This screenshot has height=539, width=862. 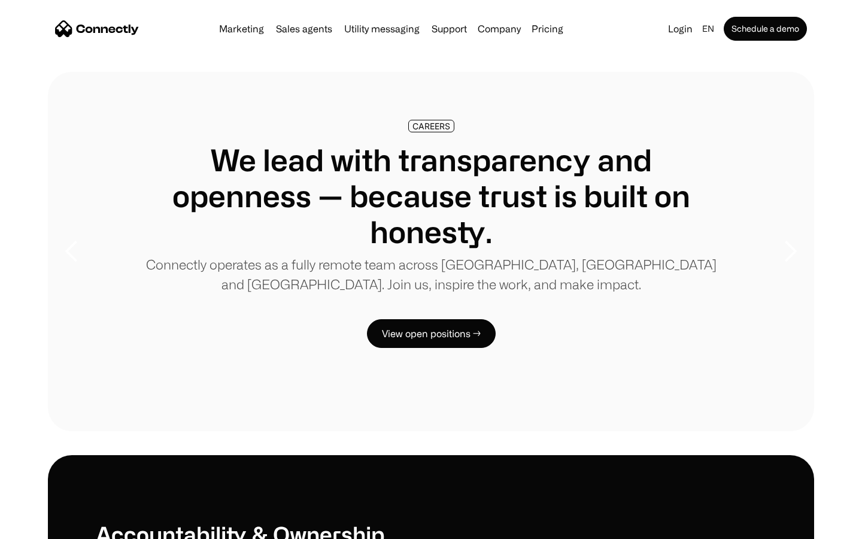 What do you see at coordinates (241, 29) in the screenshot?
I see `a: Marketing` at bounding box center [241, 29].